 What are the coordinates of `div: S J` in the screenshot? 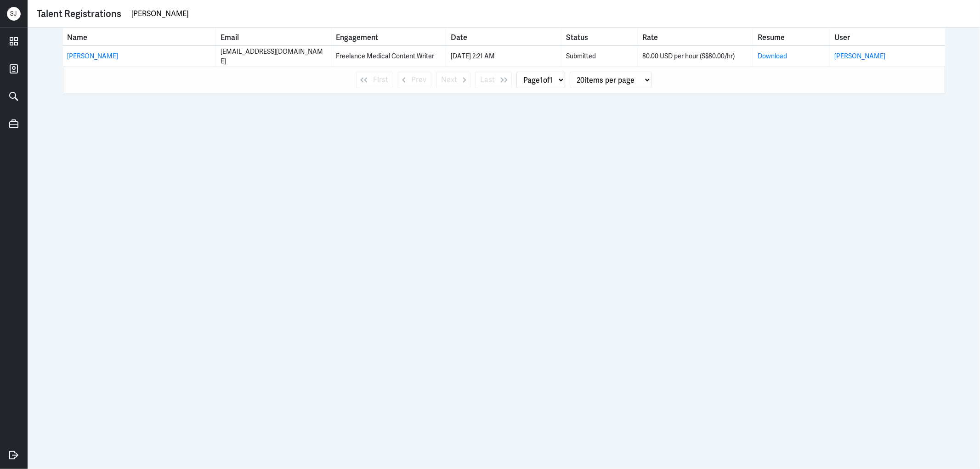 It's located at (14, 14).